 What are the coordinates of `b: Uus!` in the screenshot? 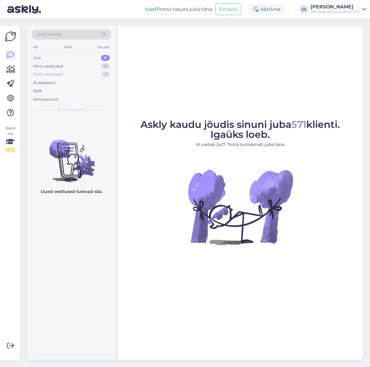 It's located at (151, 9).